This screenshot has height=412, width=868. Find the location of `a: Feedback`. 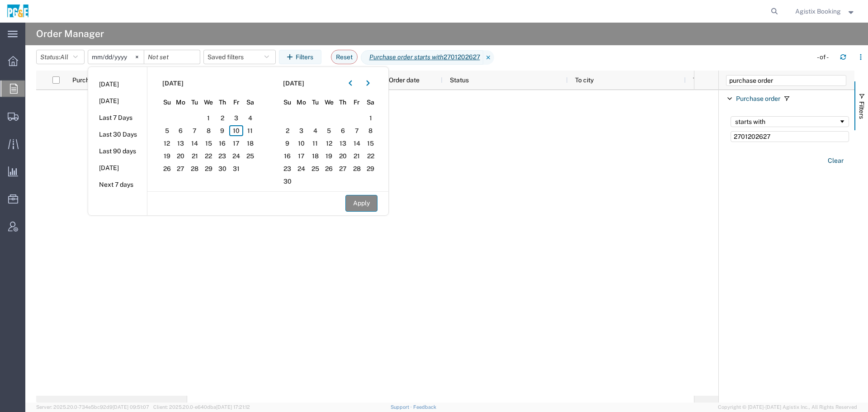

a: Feedback is located at coordinates (424, 407).